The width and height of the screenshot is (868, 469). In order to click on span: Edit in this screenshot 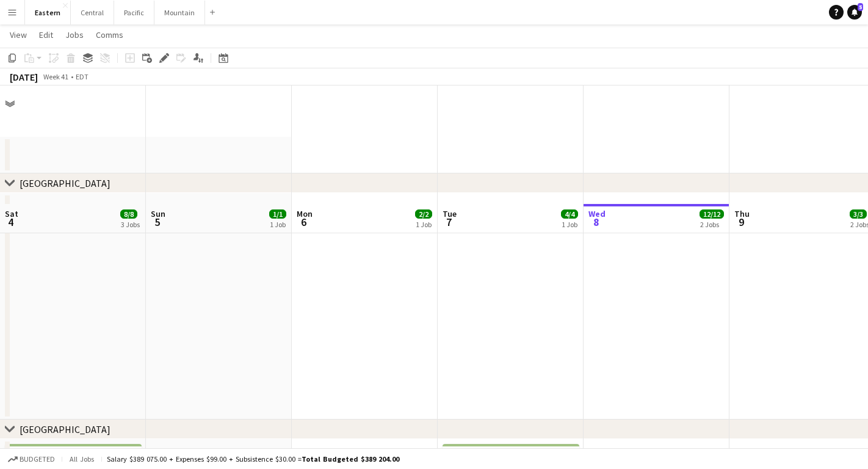, I will do `click(46, 35)`.